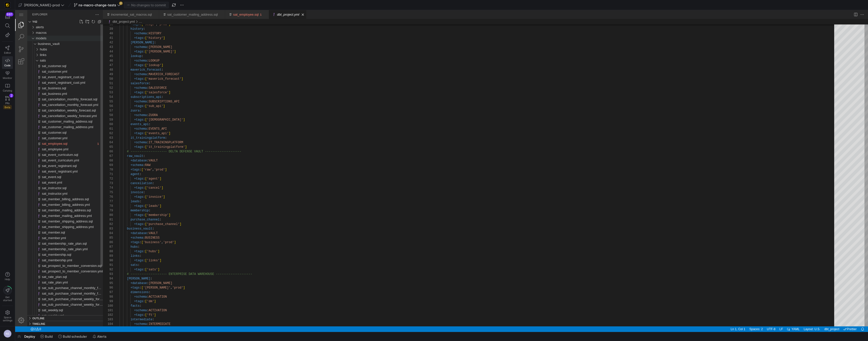 This screenshot has height=341, width=868. Describe the element at coordinates (39, 178) in the screenshot. I see `span: sat_instructor.sql` at that location.